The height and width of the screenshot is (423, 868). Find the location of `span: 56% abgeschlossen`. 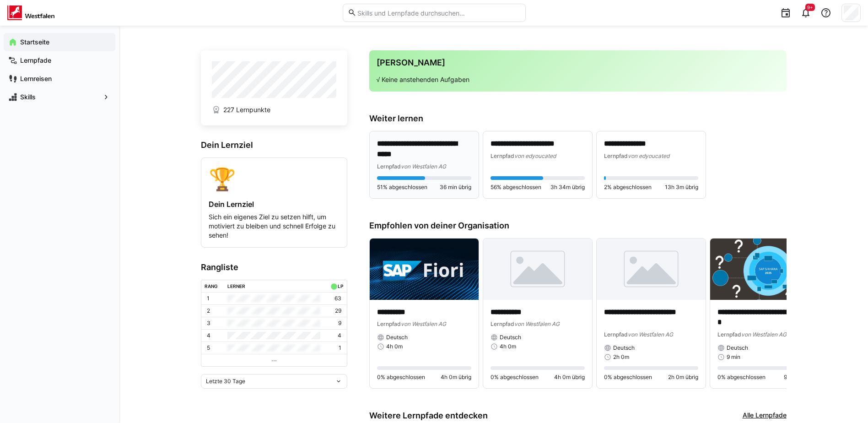

span: 56% abgeschlossen is located at coordinates (516, 188).